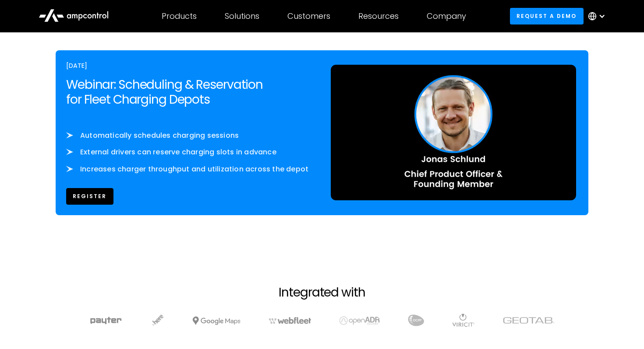 This screenshot has width=644, height=349. What do you see at coordinates (242, 16) in the screenshot?
I see `div: Solutions` at bounding box center [242, 16].